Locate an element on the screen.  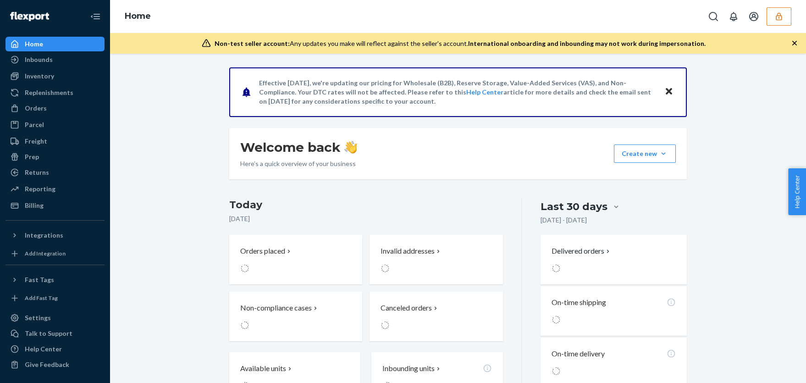
img: hand-wave emoji is located at coordinates (351, 147).